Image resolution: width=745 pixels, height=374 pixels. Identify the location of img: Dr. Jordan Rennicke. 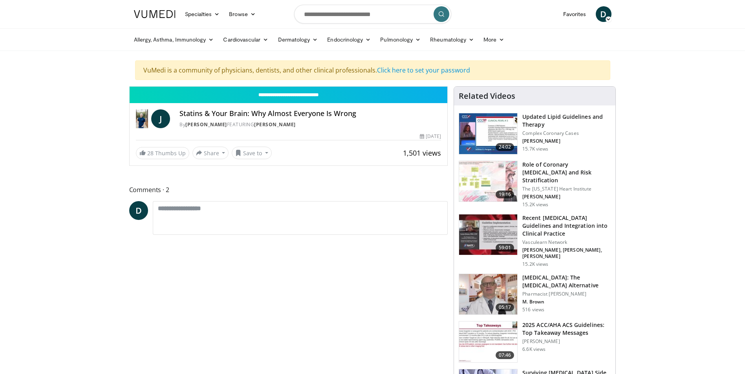
(142, 119).